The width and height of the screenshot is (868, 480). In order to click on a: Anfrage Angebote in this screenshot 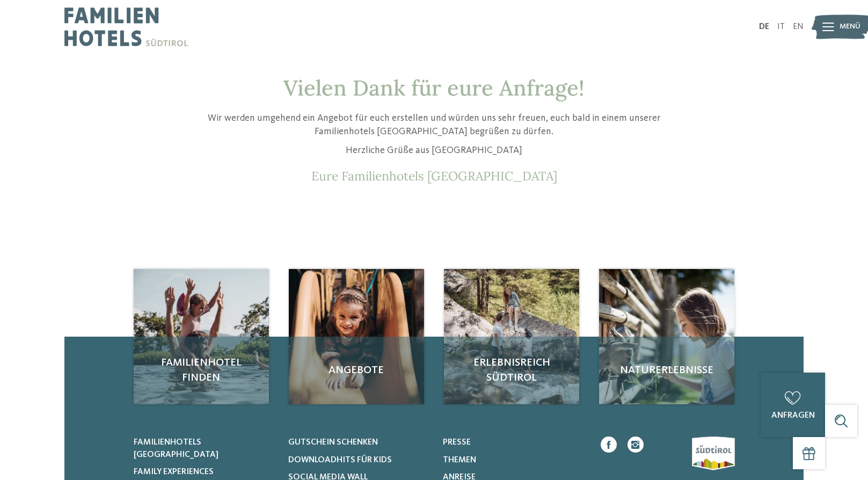, I will do `click(356, 336)`.